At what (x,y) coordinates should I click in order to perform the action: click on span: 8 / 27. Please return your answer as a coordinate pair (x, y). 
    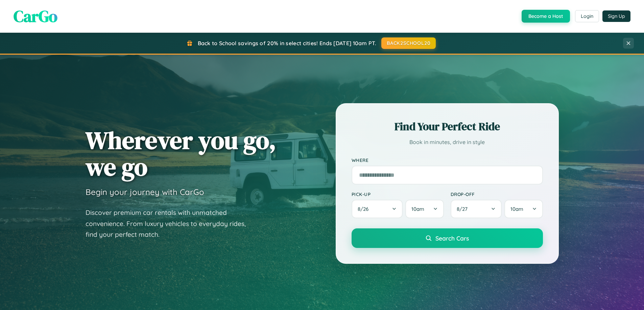
    Looking at the image, I should click on (463, 209).